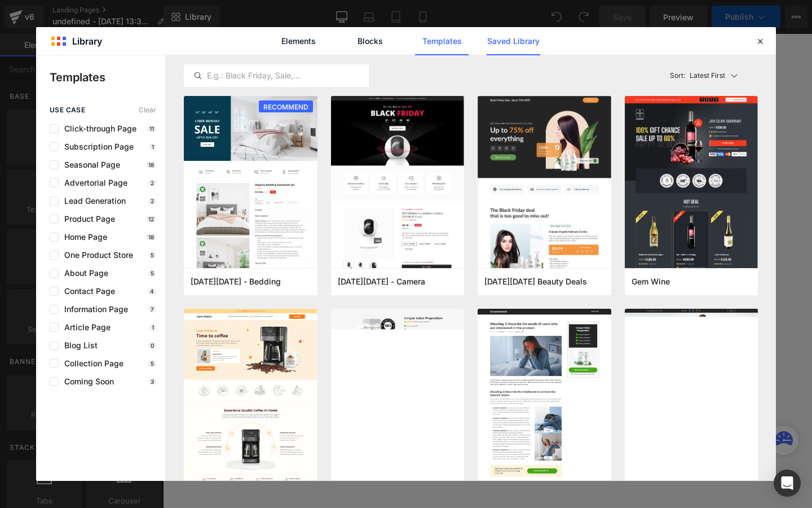 The image size is (812, 508). Describe the element at coordinates (712, 76) in the screenshot. I see `button: Latest FirstSort:Latest First` at that location.